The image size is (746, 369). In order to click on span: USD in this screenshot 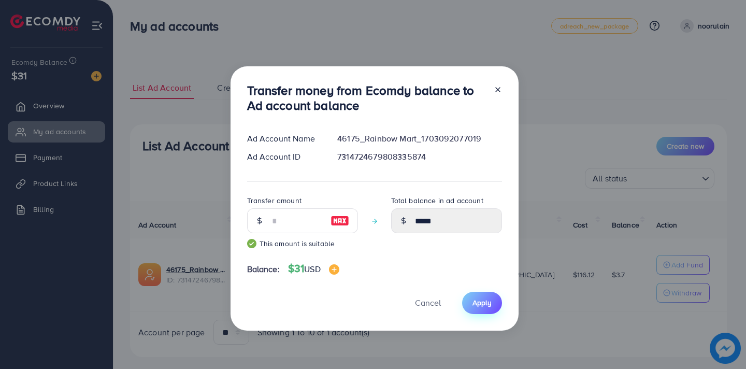, I will do `click(312, 269)`.